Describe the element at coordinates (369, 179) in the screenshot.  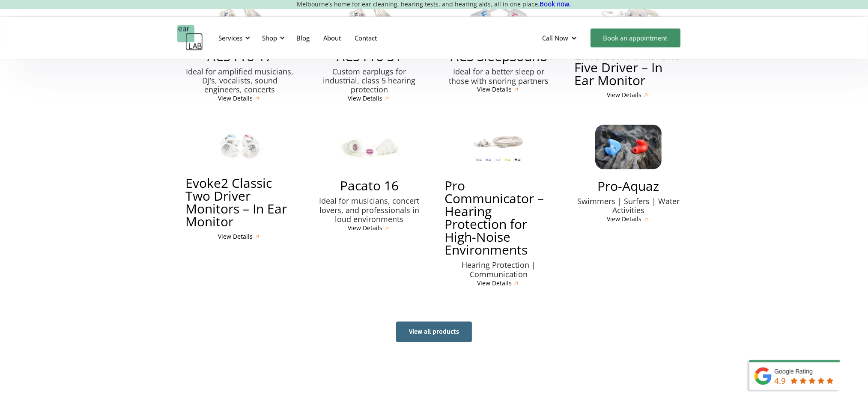
I see `a: Pacato 16Pacato 16Ideal for musicians, concert lovers, and professionals in loud environmentsView...` at that location.